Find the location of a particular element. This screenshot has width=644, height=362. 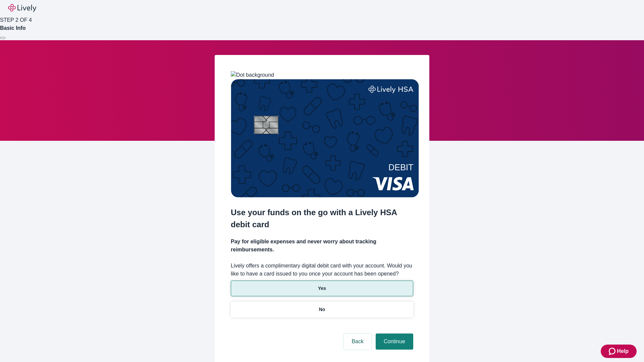

button: Continue is located at coordinates (394, 342).